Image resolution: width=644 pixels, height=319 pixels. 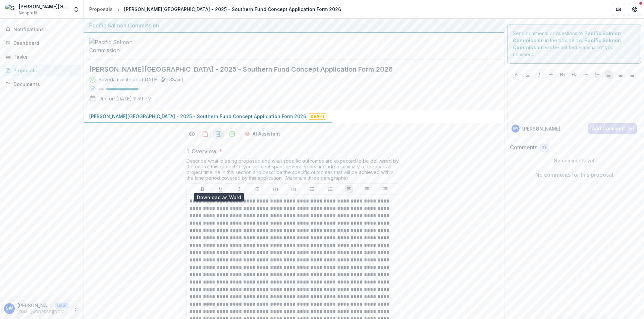 What do you see at coordinates (28, 13) in the screenshot?
I see `span: Nonprofit` at bounding box center [28, 13].